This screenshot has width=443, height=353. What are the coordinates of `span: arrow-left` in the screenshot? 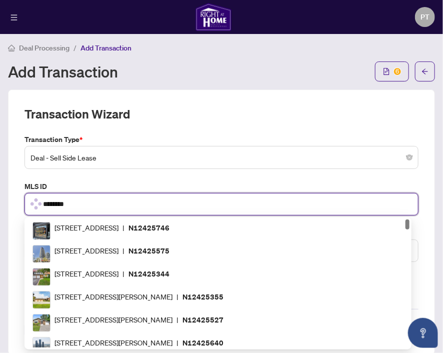 It's located at (425, 72).